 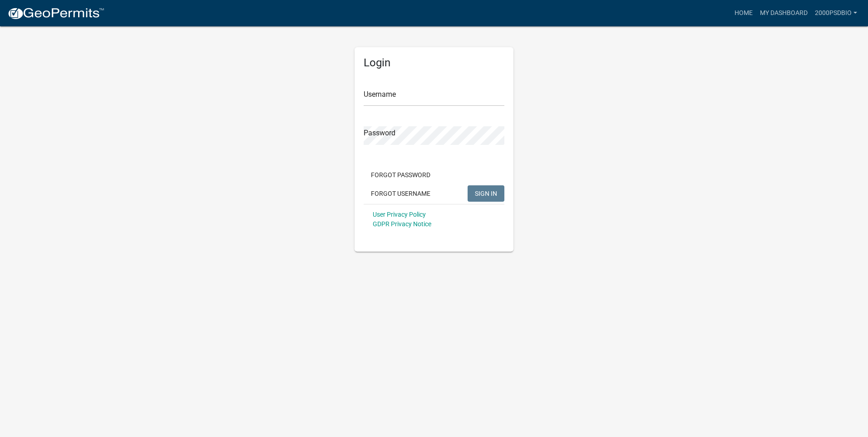 What do you see at coordinates (744, 13) in the screenshot?
I see `a: Home` at bounding box center [744, 13].